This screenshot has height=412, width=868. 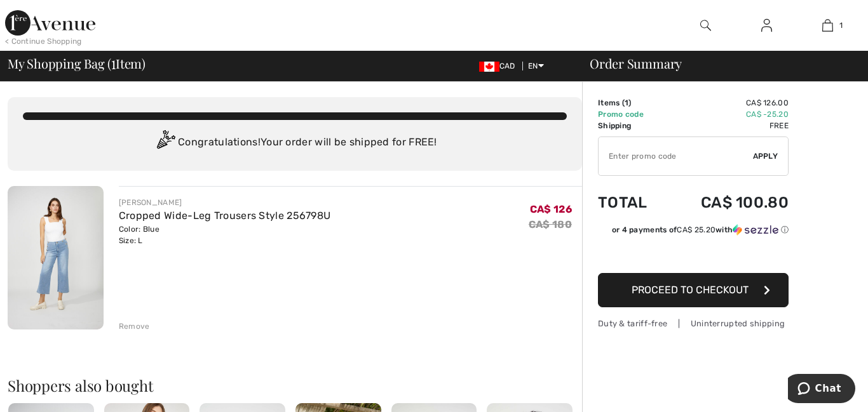 What do you see at coordinates (675, 156) in the screenshot?
I see `input: Promo code` at bounding box center [675, 156].